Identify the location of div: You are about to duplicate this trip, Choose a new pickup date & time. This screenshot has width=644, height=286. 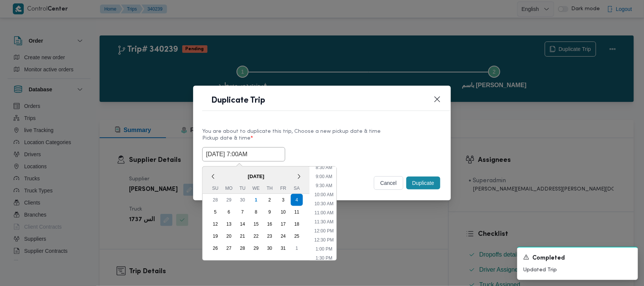
(322, 132).